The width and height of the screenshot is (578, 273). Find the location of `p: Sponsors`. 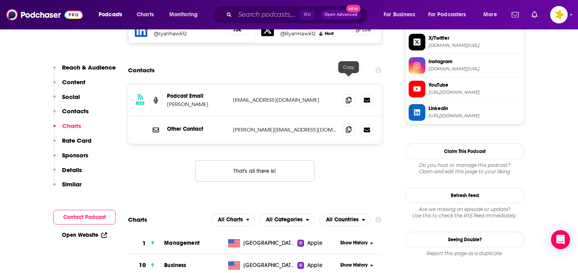

p: Sponsors is located at coordinates (75, 155).